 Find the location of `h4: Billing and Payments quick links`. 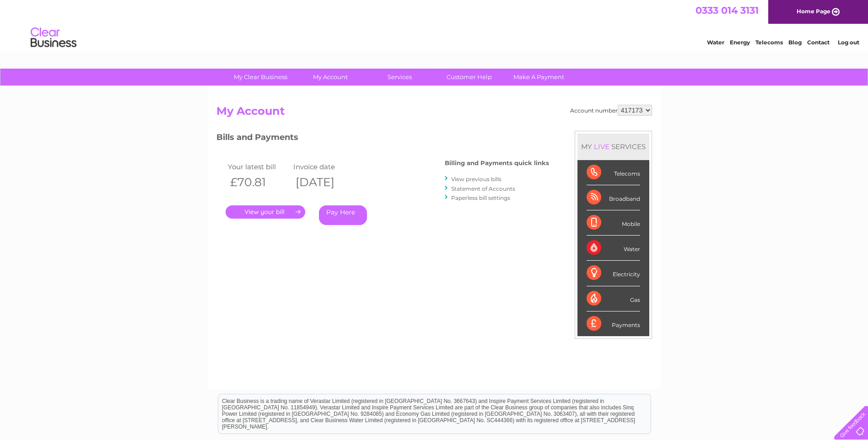

h4: Billing and Payments quick links is located at coordinates (497, 163).